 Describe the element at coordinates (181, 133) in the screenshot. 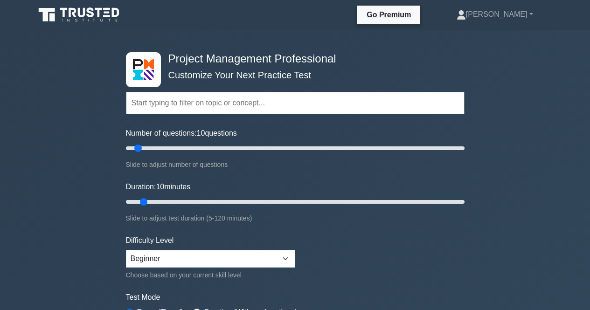

I see `label: Number of questions: questions` at that location.